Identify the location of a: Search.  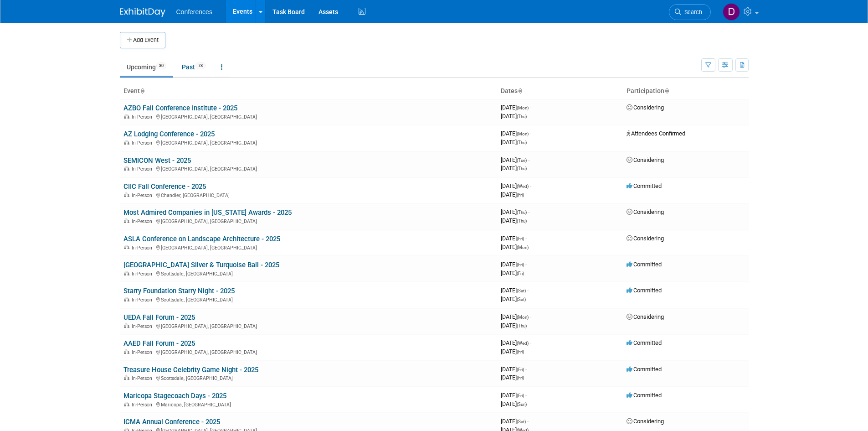
(690, 12).